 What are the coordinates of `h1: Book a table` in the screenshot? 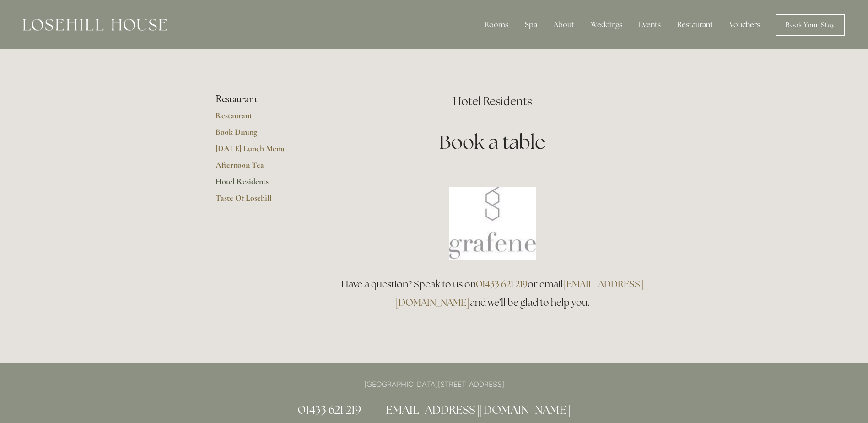 It's located at (492, 142).